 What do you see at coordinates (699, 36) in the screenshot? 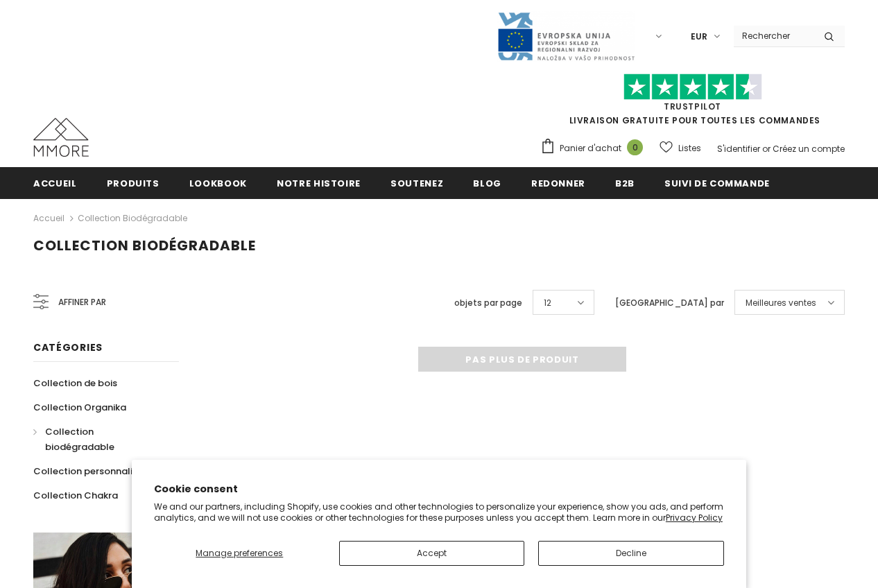
I see `span: EUR` at bounding box center [699, 36].